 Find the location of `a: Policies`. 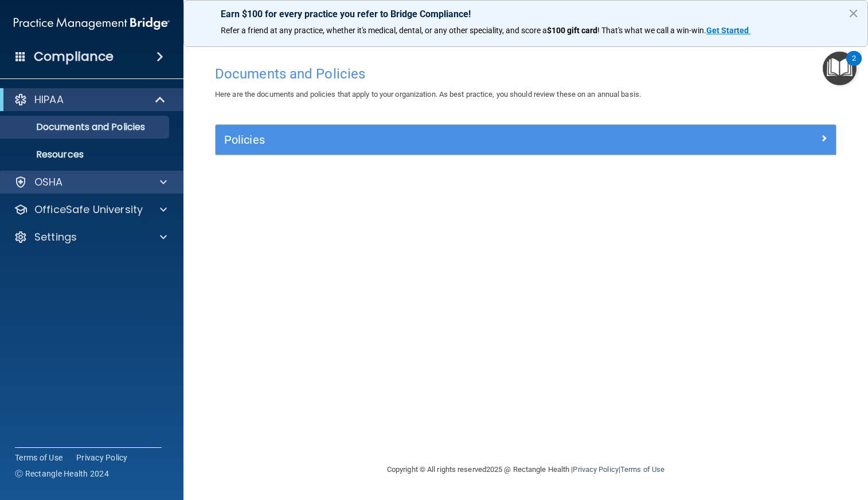

a: Policies is located at coordinates (526, 140).